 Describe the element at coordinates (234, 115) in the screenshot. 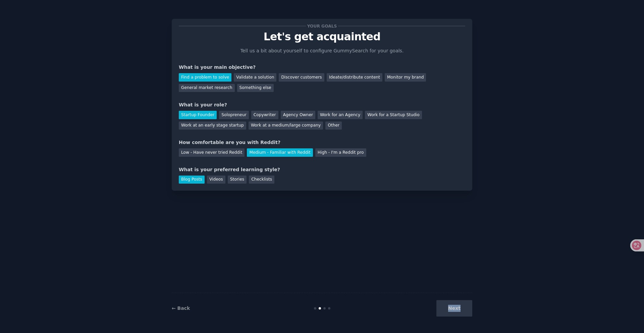

I see `div: Solopreneur` at that location.